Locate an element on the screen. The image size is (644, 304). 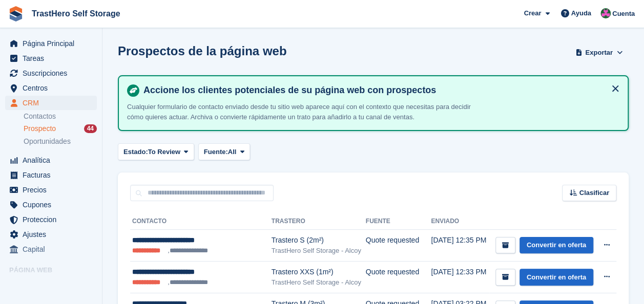
button: Estado: To Review is located at coordinates (155, 152).